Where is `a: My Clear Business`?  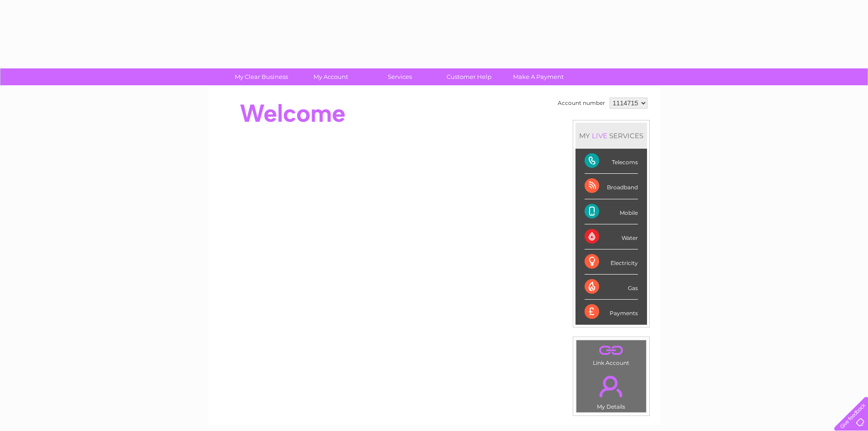 a: My Clear Business is located at coordinates (261, 77).